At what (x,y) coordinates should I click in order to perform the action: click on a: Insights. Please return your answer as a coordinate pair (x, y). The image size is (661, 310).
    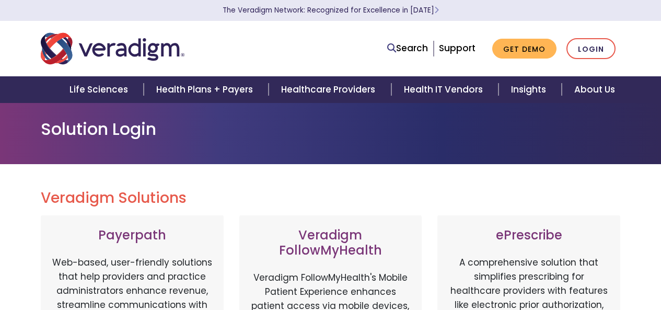
    Looking at the image, I should click on (530, 89).